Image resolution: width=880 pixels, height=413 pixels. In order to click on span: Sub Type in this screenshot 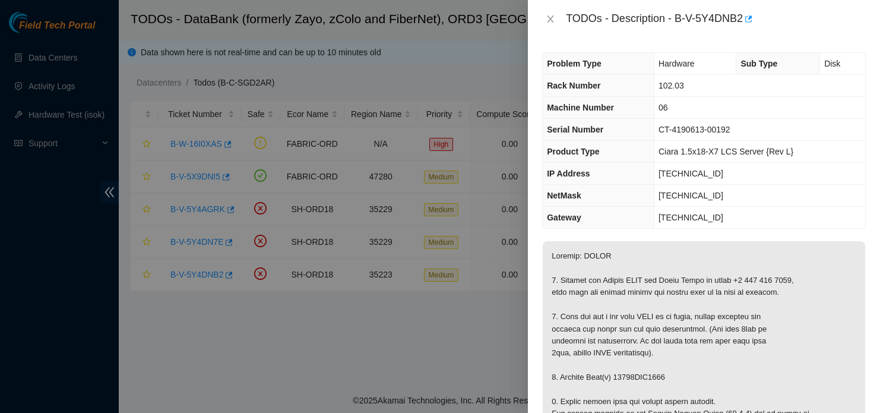, I will do `click(759, 64)`.